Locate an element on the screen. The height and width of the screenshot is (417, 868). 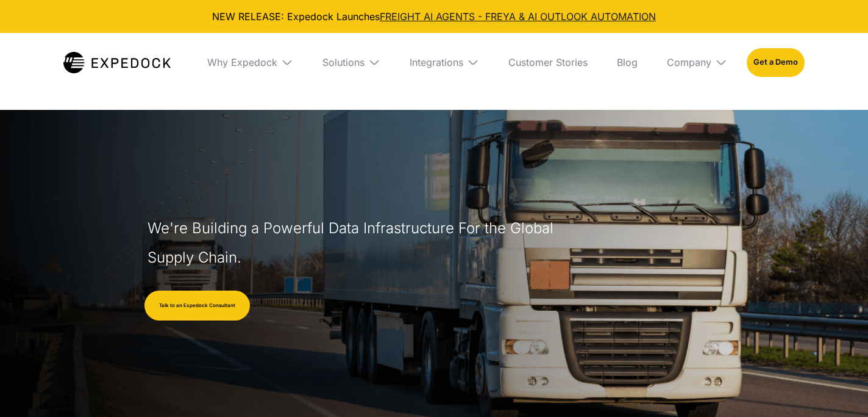
a: Blog is located at coordinates (627, 62).